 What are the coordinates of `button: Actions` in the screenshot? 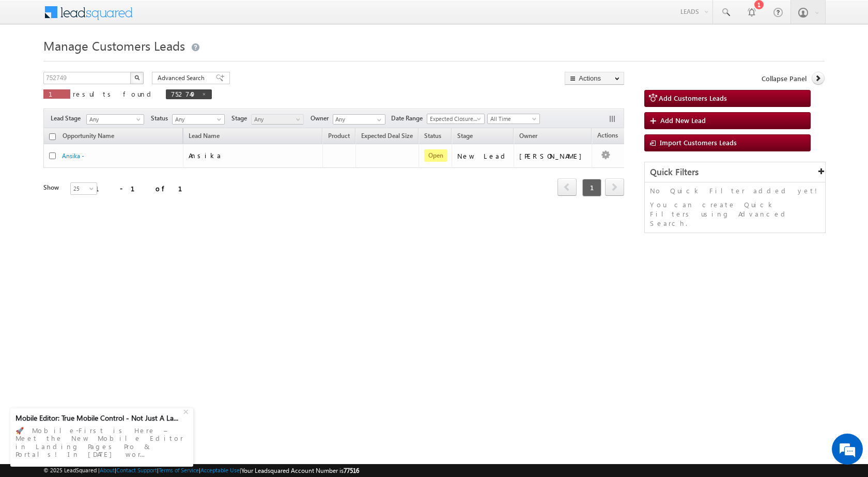 It's located at (594, 78).